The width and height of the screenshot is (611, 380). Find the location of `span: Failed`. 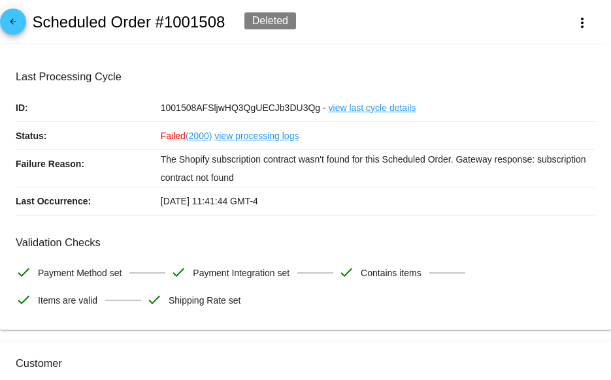

span: Failed is located at coordinates (186, 136).